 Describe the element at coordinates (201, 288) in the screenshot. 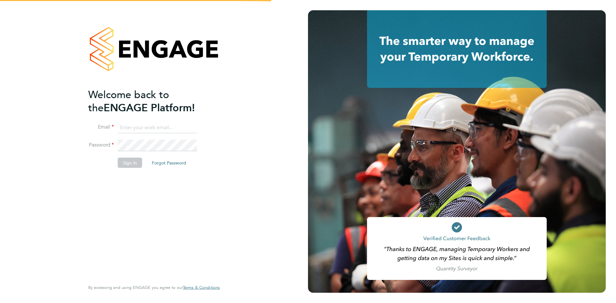

I see `a: Terms & Conditions` at that location.